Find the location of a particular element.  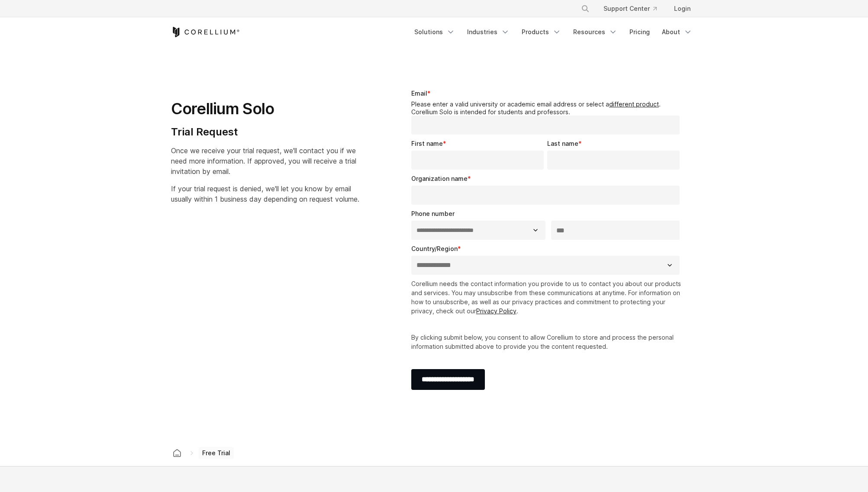

a: Resources is located at coordinates (595, 32).